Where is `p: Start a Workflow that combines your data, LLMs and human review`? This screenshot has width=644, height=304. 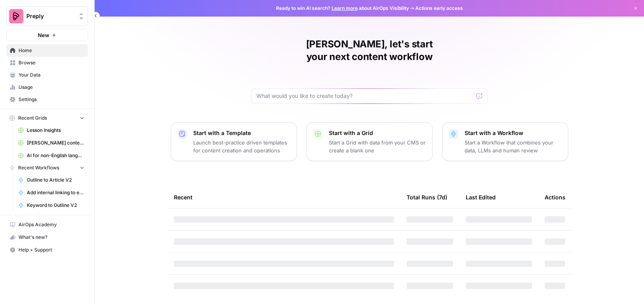
p: Start a Workflow that combines your data, LLMs and human review is located at coordinates (513, 146).